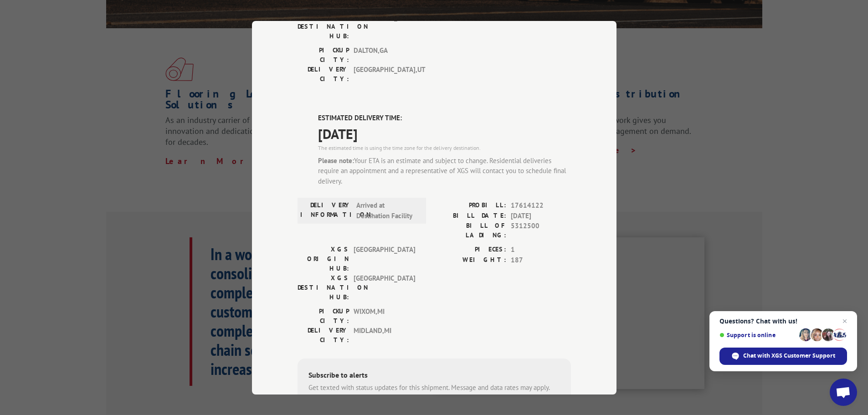 The image size is (868, 415). Describe the element at coordinates (434, 393) in the screenshot. I see `div: Get texted with status updates for this shipment. Message and data rates may apply. Message frequ...` at that location.